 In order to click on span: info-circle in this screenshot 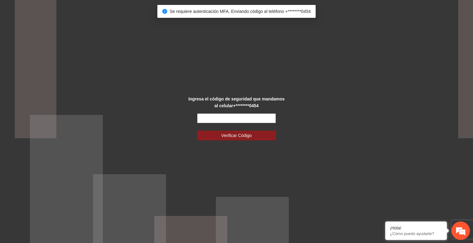, I will do `click(165, 11)`.